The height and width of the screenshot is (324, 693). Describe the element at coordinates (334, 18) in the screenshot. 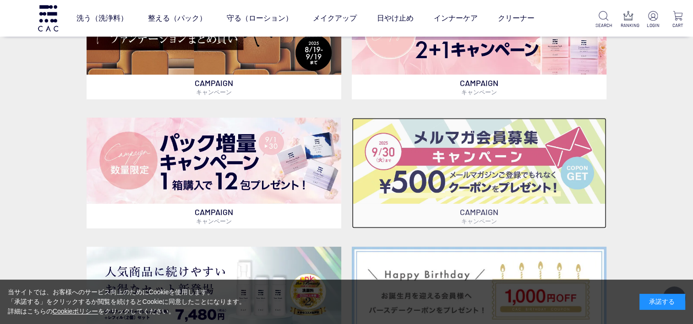

I see `a: メイクアップ` at that location.